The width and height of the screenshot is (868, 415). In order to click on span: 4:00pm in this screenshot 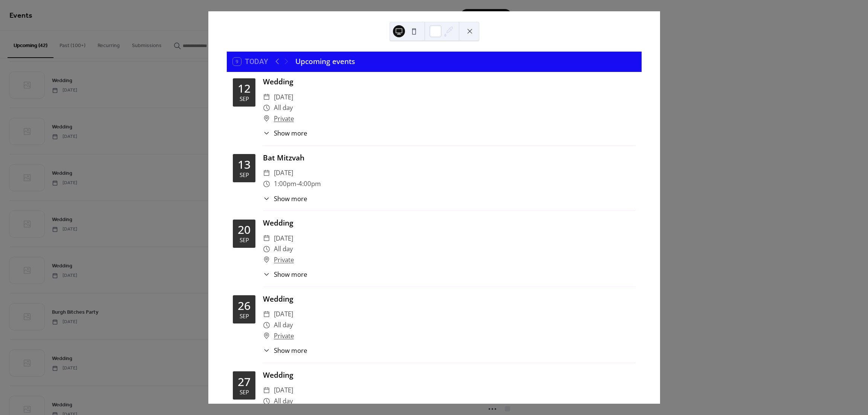, I will do `click(310, 184)`.